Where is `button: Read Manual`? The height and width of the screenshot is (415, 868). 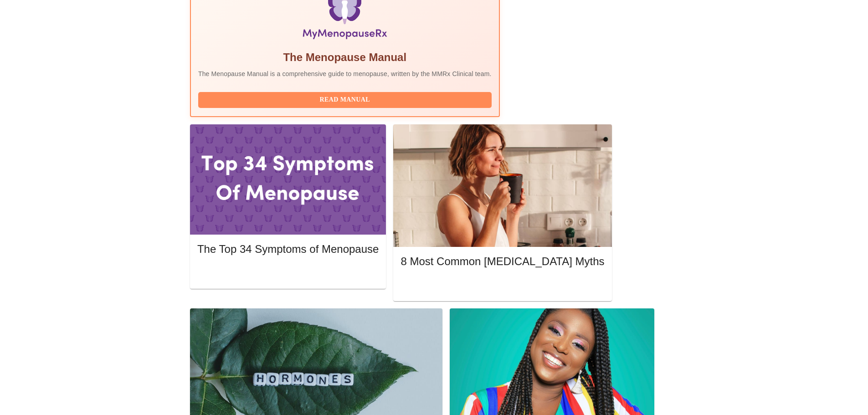
button: Read Manual is located at coordinates (345, 100).